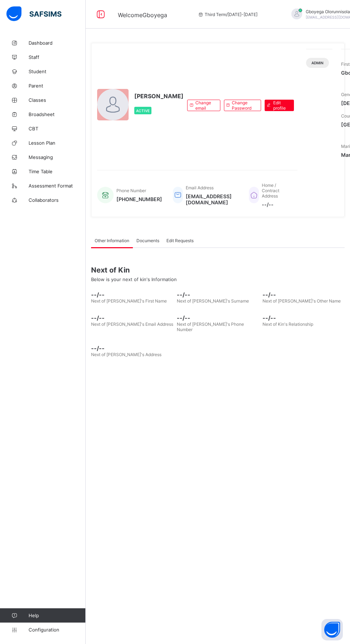 The image size is (350, 644). Describe the element at coordinates (228, 14) in the screenshot. I see `span: session/term information` at that location.